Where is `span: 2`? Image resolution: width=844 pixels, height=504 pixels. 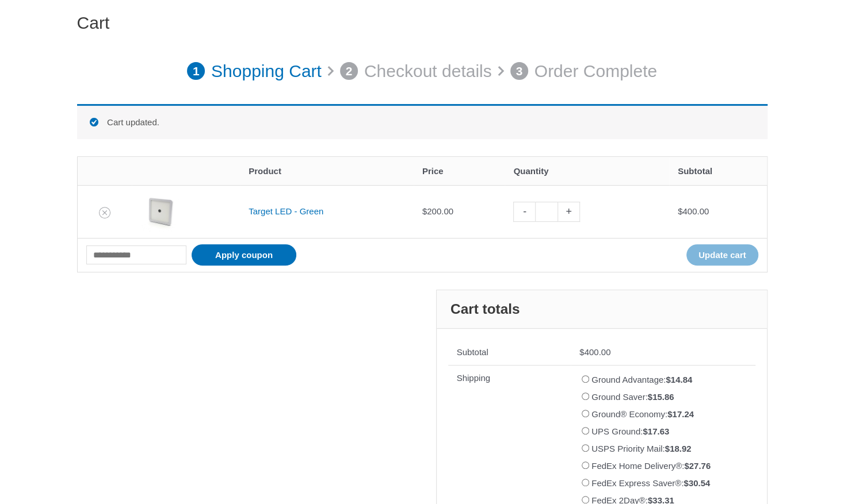 span: 2 is located at coordinates (349, 71).